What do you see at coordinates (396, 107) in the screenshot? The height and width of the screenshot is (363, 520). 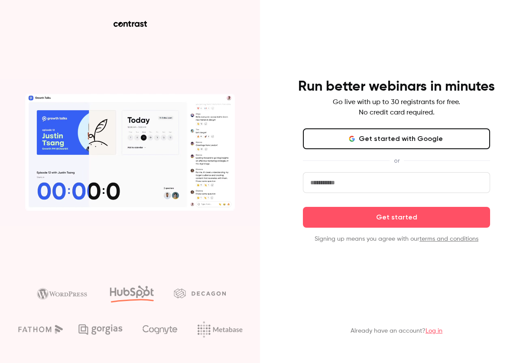 I see `p: Go live with up to 30 registrants for free. No credit card required.` at bounding box center [396, 107].